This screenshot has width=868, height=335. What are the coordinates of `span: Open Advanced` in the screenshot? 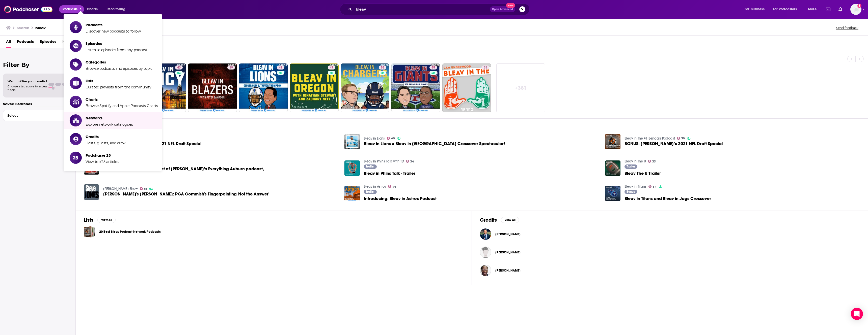 It's located at (502, 10).